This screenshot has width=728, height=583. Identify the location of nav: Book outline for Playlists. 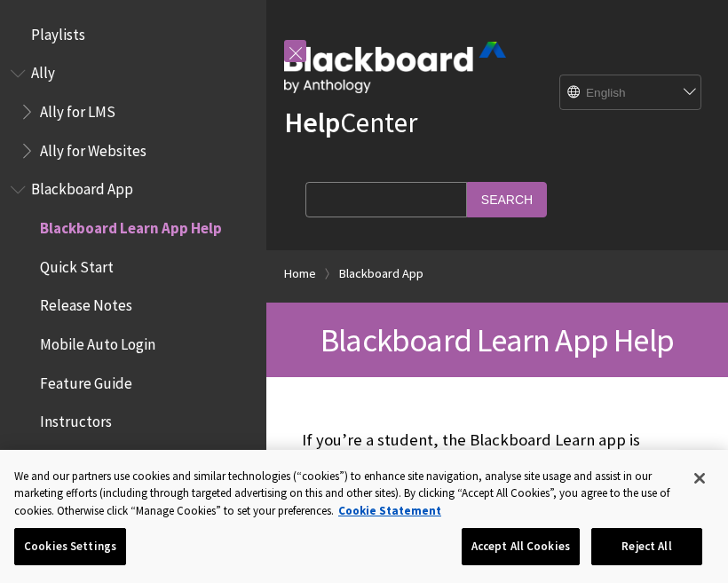
(133, 34).